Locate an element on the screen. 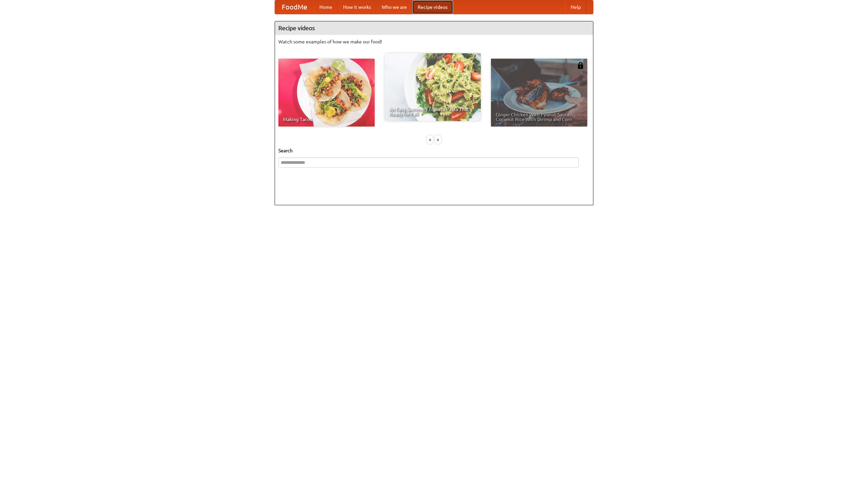 The height and width of the screenshot is (480, 868). a: Help is located at coordinates (576, 7).